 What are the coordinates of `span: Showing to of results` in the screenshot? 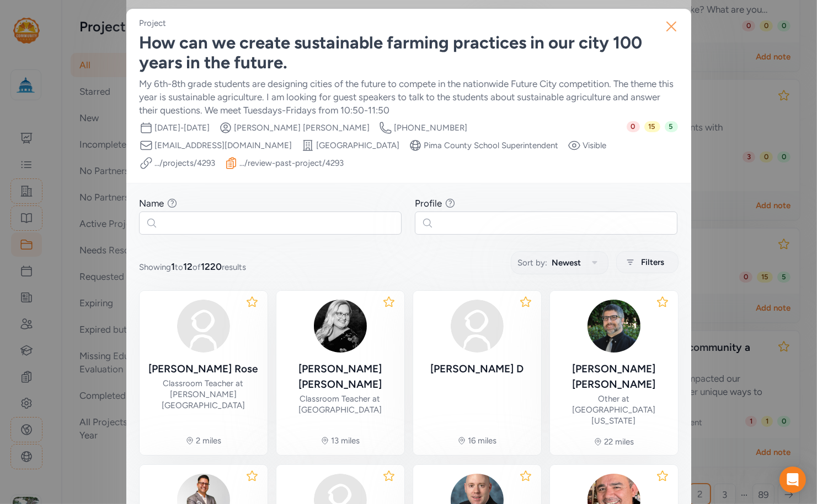 It's located at (193, 267).